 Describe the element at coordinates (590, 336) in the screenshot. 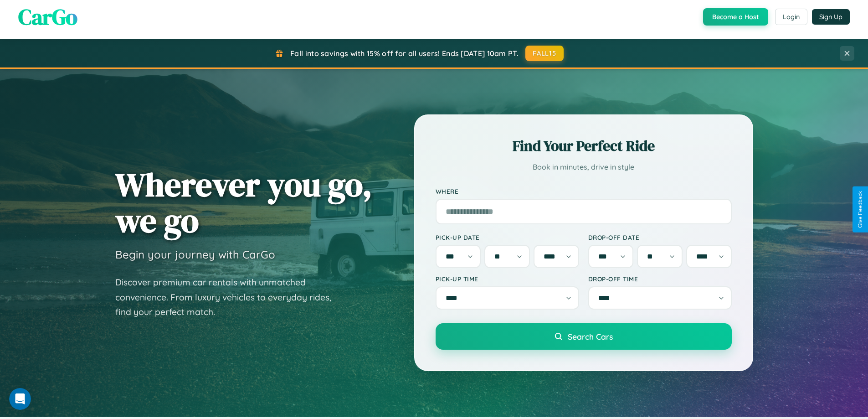

I see `span: Search Cars` at that location.